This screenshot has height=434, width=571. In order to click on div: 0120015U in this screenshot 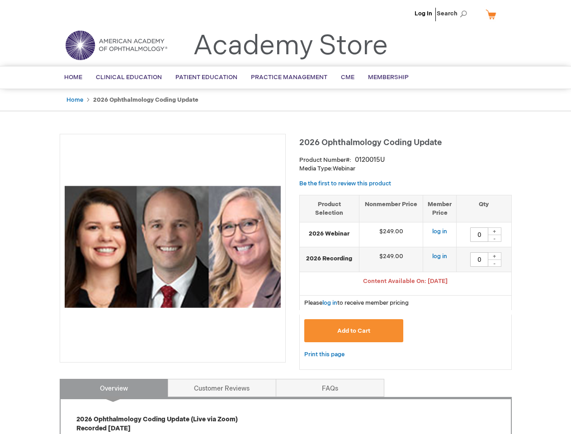, I will do `click(370, 160)`.